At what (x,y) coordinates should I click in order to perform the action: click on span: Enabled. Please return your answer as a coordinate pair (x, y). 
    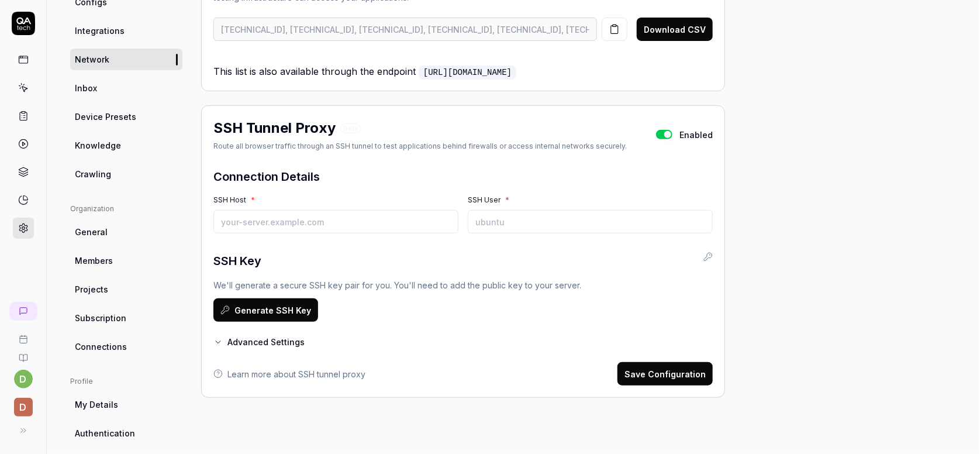
    Looking at the image, I should click on (696, 134).